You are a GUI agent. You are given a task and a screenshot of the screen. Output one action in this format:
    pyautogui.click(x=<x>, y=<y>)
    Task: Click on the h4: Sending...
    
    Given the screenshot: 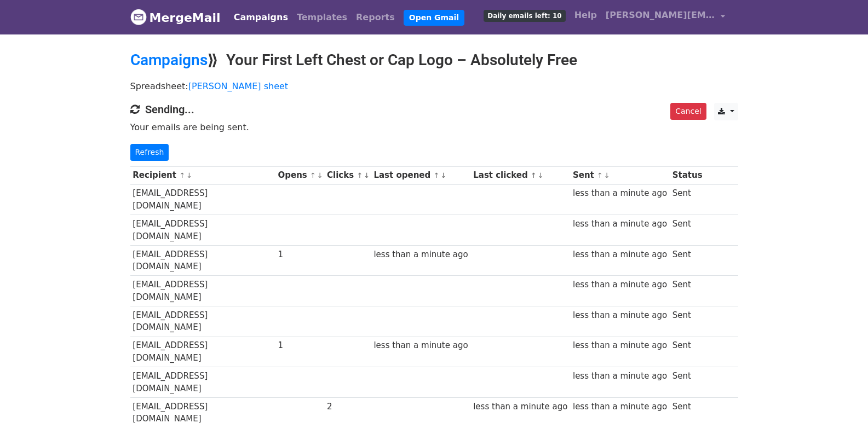 What is the action you would take?
    pyautogui.click(x=434, y=109)
    